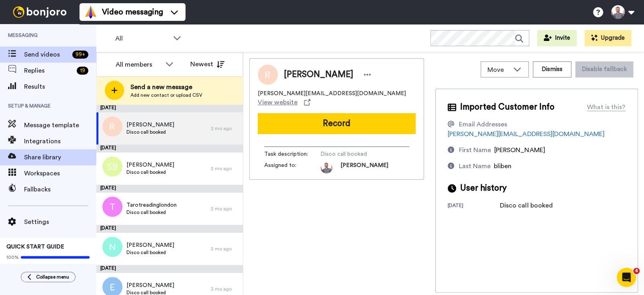 The height and width of the screenshot is (295, 644). I want to click on span: Collapse menu, so click(53, 277).